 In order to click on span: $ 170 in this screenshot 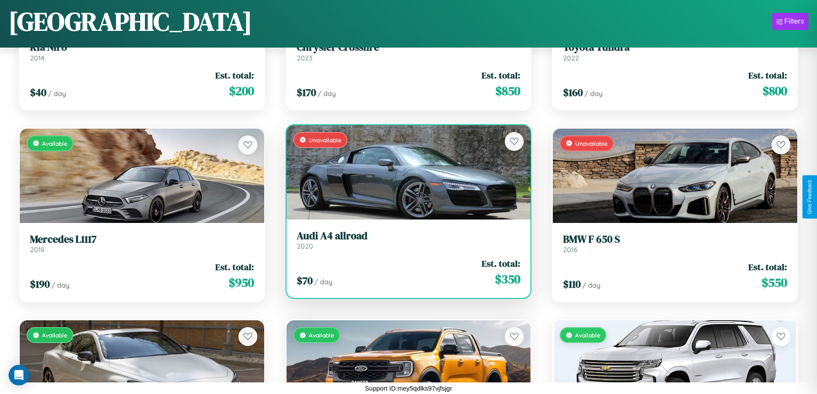, I will do `click(306, 92)`.